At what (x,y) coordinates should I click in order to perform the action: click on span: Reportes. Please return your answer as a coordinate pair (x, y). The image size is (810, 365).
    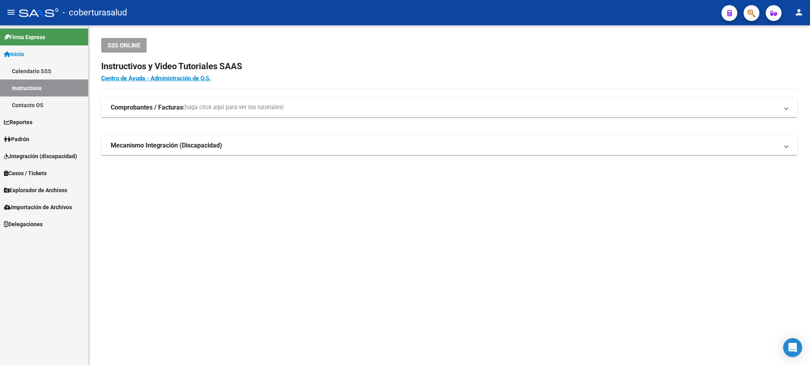
    Looking at the image, I should click on (18, 122).